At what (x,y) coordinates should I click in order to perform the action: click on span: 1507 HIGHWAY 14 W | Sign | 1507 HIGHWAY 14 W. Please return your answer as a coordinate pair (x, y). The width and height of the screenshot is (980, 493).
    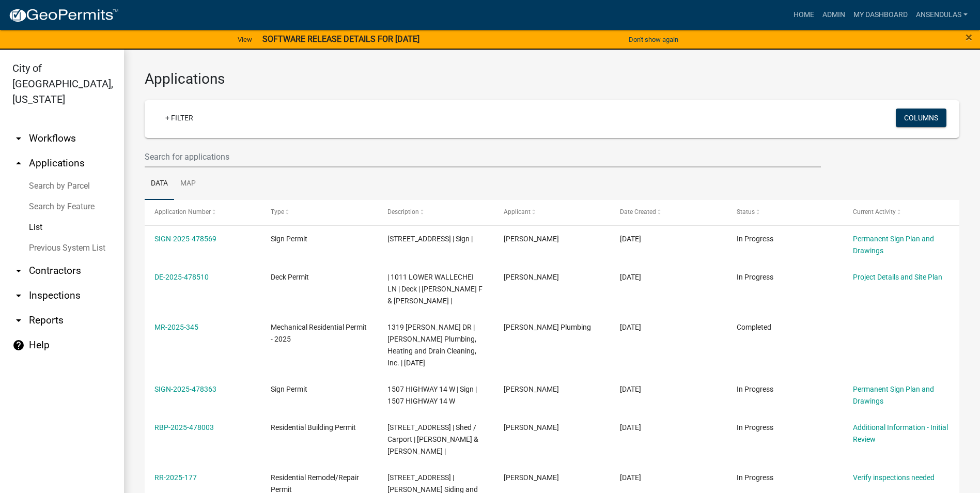
    Looking at the image, I should click on (432, 395).